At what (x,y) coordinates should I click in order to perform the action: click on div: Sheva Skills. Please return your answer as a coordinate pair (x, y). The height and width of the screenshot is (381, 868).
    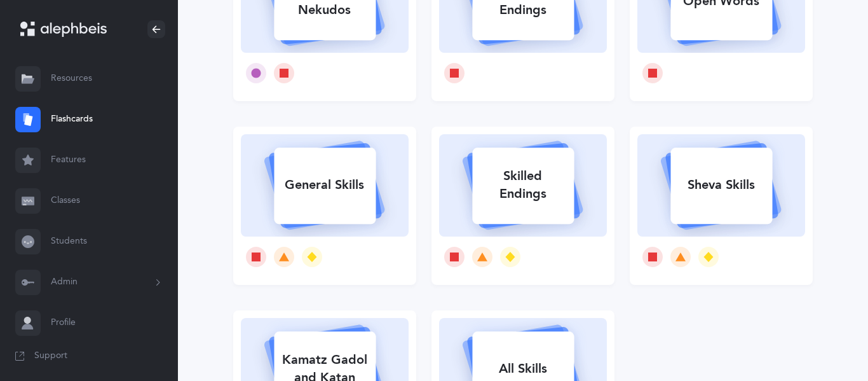
    Looking at the image, I should click on (721, 185).